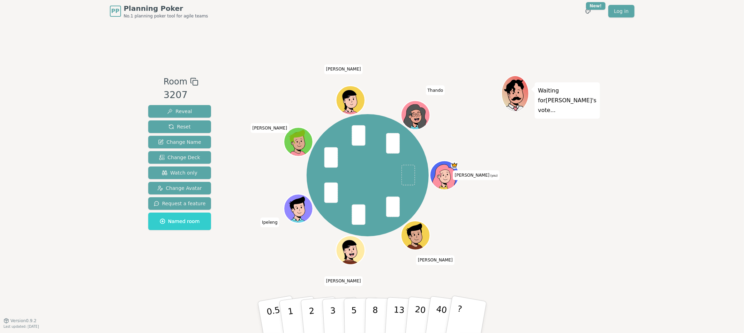  What do you see at coordinates (180, 111) in the screenshot?
I see `button: Reveal` at bounding box center [180, 111].